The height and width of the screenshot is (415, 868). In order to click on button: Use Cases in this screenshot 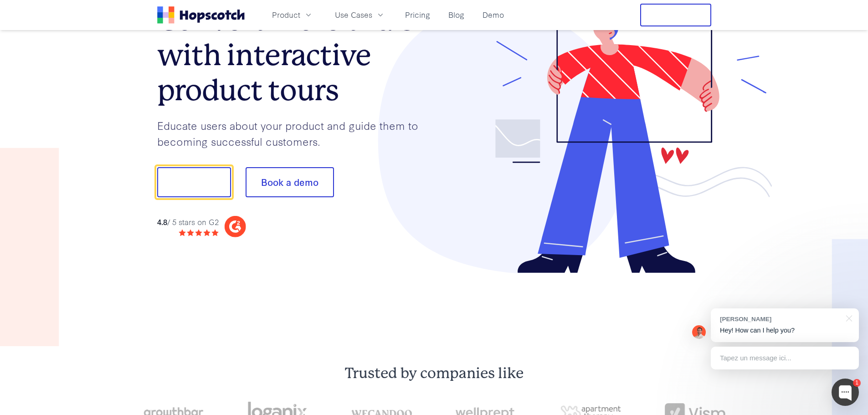, I will do `click(360, 15)`.